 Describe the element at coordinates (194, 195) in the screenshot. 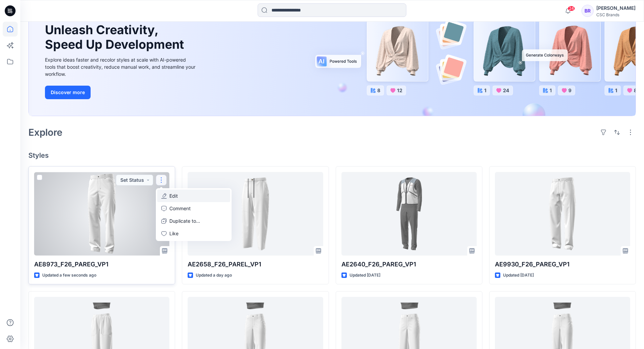

I see `a: Edit` at that location.